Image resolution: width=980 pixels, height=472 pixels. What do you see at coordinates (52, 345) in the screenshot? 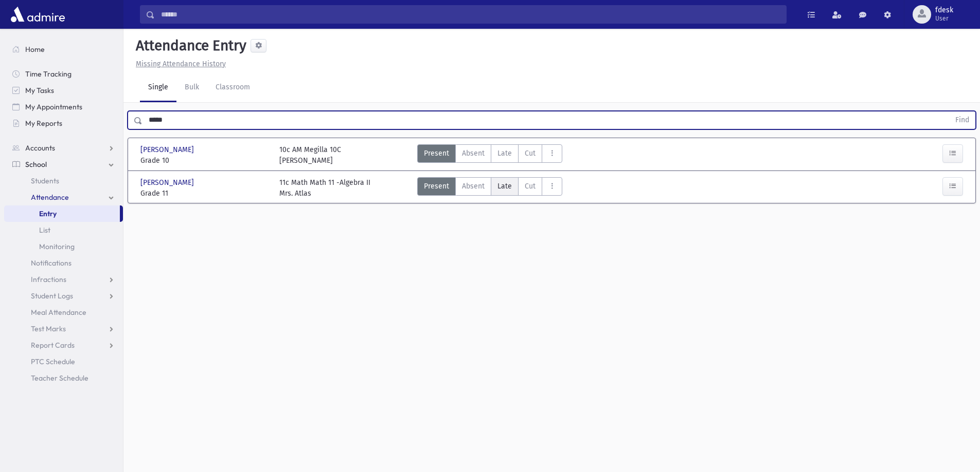
I see `span: Report Cards` at bounding box center [52, 345].